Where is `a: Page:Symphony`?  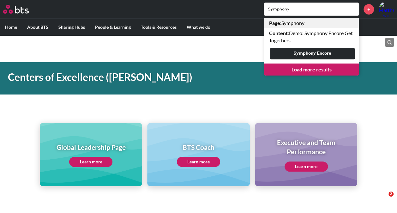
a: Page:Symphony is located at coordinates (311, 23).